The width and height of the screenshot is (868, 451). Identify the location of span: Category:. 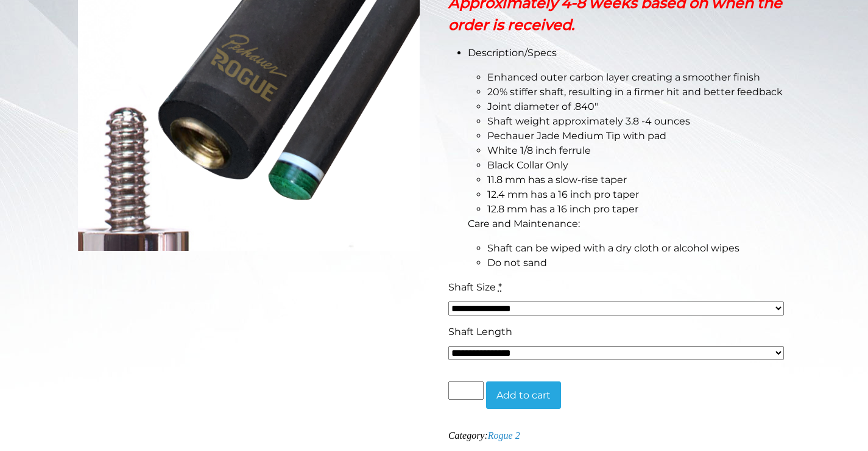
(485, 435).